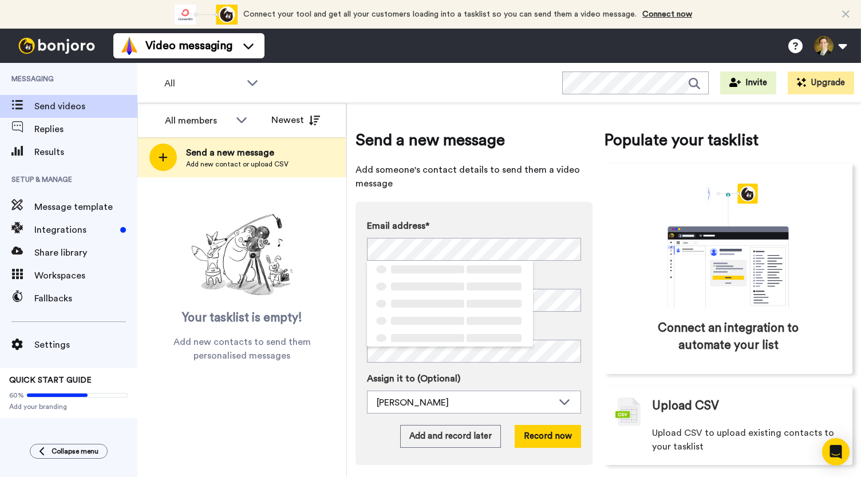 Image resolution: width=861 pixels, height=477 pixels. I want to click on span: Share library, so click(86, 253).